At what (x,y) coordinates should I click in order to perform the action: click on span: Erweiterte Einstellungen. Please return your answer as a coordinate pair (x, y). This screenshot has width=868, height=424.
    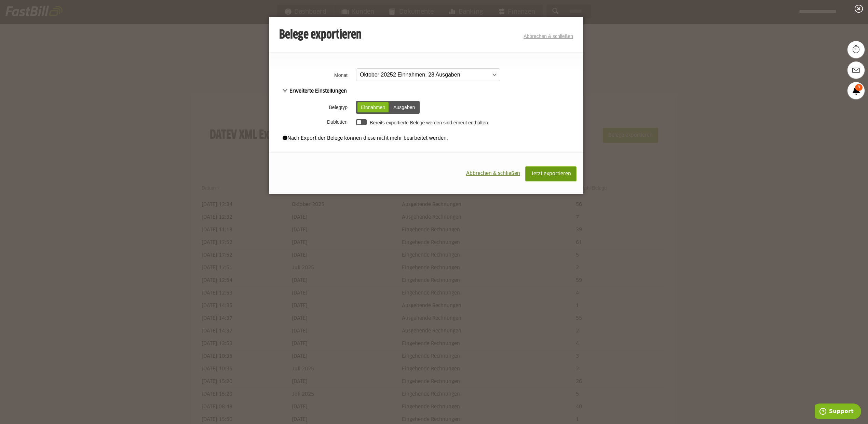
    Looking at the image, I should click on (315, 91).